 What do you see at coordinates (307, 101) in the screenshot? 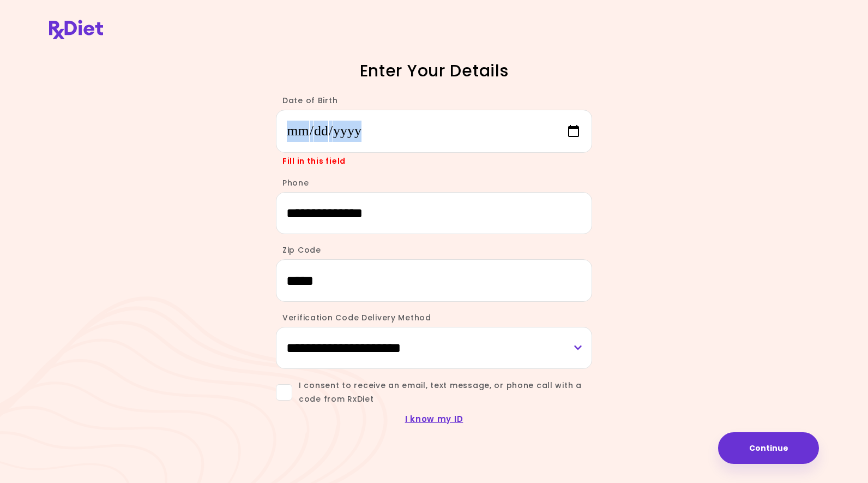
I see `label: Date of Birth` at bounding box center [307, 101].